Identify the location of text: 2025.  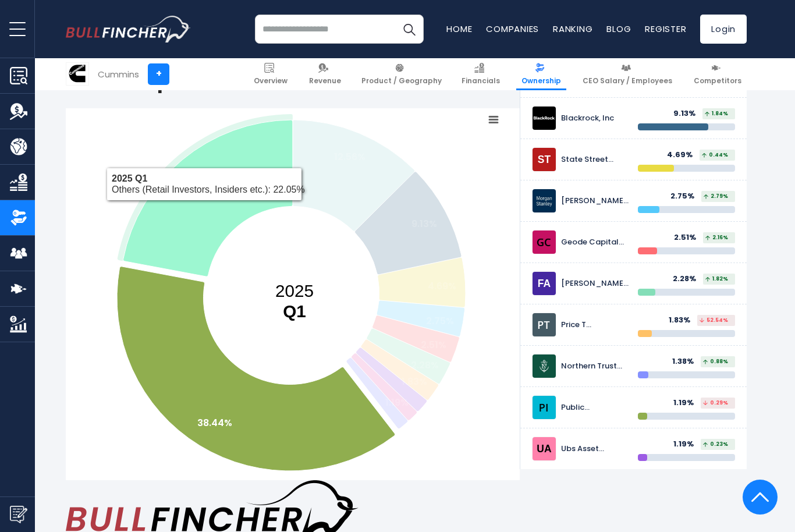
(295, 301).